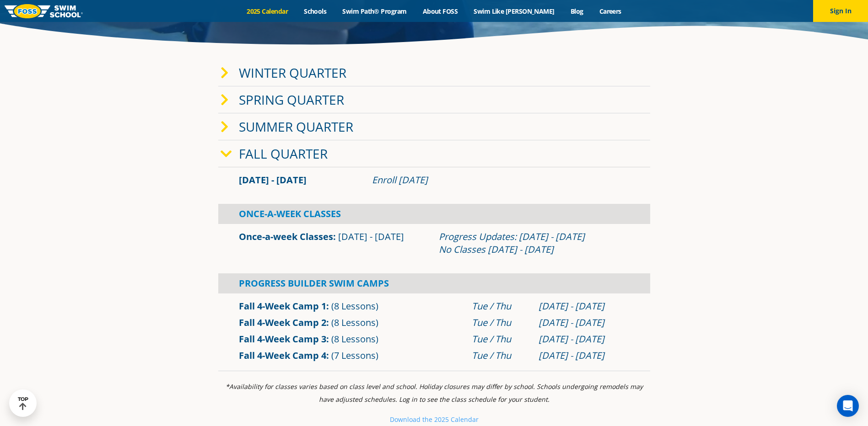  I want to click on a: Summer Quarter, so click(296, 127).